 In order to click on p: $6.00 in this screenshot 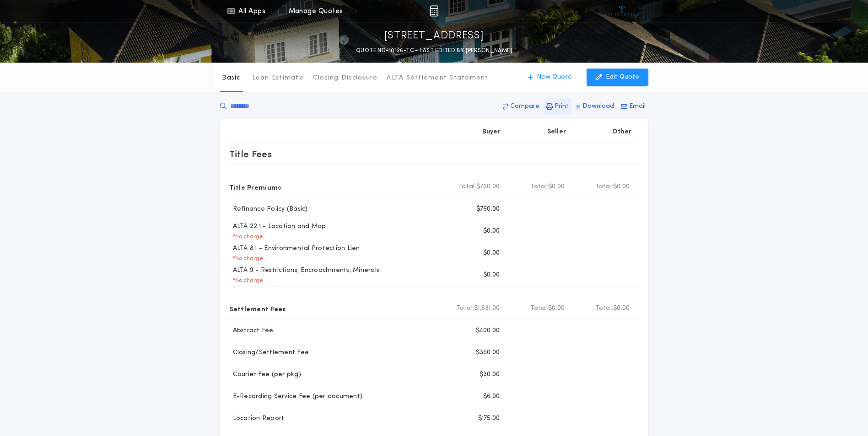, I will do `click(492, 397)`.